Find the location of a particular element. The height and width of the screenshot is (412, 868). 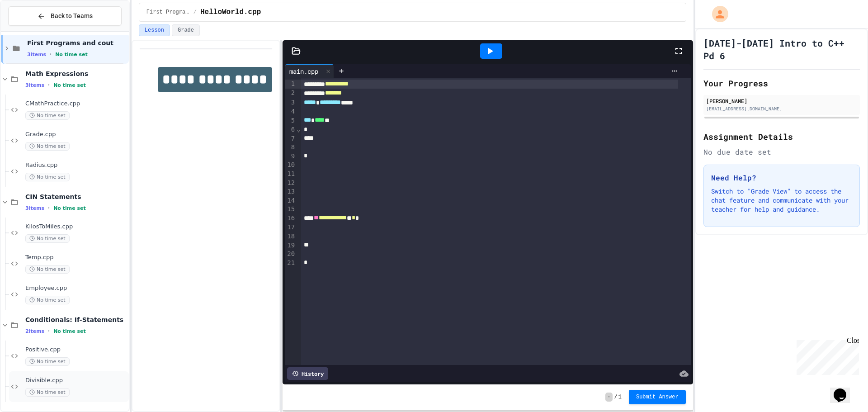

div: 11 is located at coordinates (290, 174).